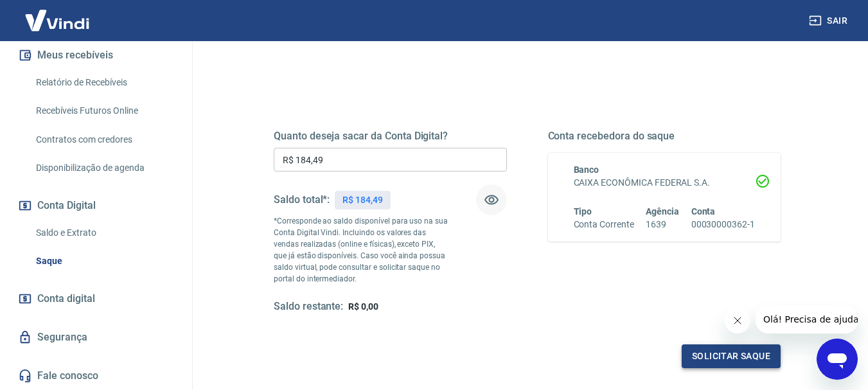  Describe the element at coordinates (361, 250) in the screenshot. I see `p: *Corresponde ao saldo disponível para uso na sua Conta Digital Vindi. Incluindo os valores das ve...` at that location.